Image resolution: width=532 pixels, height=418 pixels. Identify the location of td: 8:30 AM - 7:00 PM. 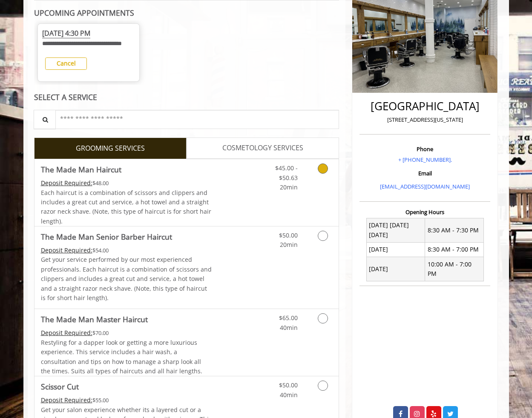
(454, 250).